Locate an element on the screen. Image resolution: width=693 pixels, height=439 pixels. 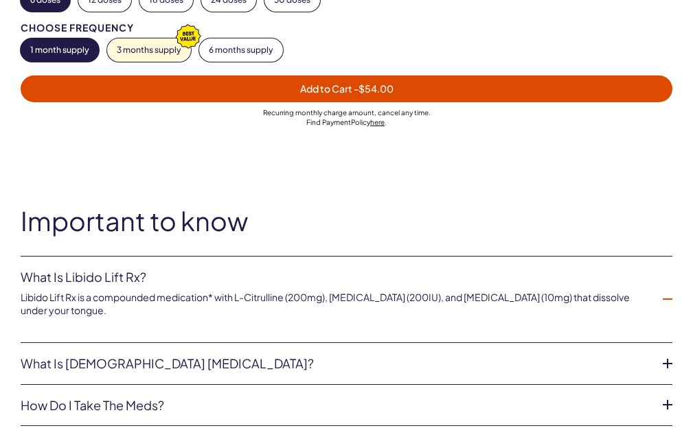
a: here is located at coordinates (377, 122).